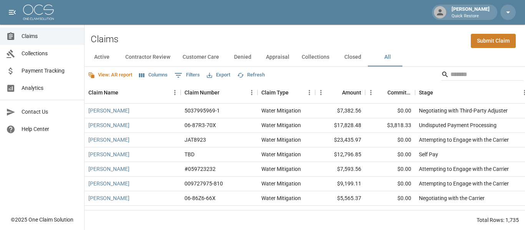 This screenshot has width=525, height=230. I want to click on div: $3,818.33, so click(390, 126).